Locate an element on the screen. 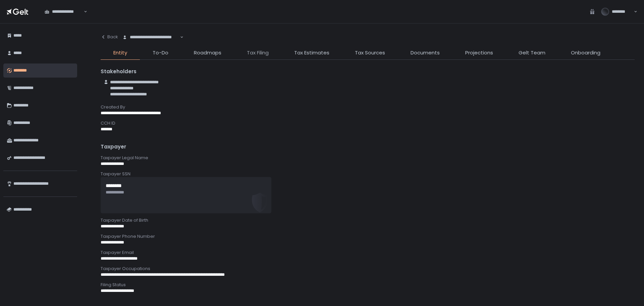  div: Created By is located at coordinates (368, 107).